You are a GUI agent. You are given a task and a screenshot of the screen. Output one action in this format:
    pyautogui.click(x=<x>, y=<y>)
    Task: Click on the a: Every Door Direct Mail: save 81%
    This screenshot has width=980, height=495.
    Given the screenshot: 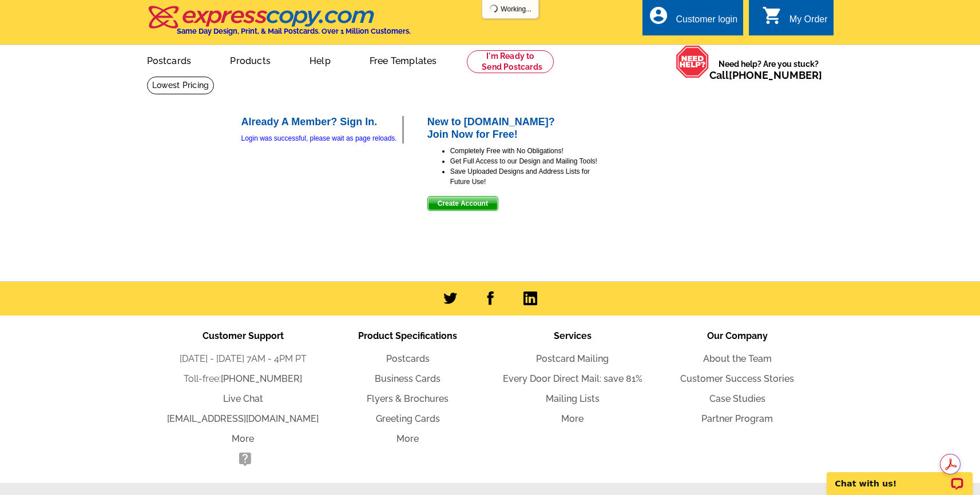 What is the action you would take?
    pyautogui.click(x=573, y=379)
    